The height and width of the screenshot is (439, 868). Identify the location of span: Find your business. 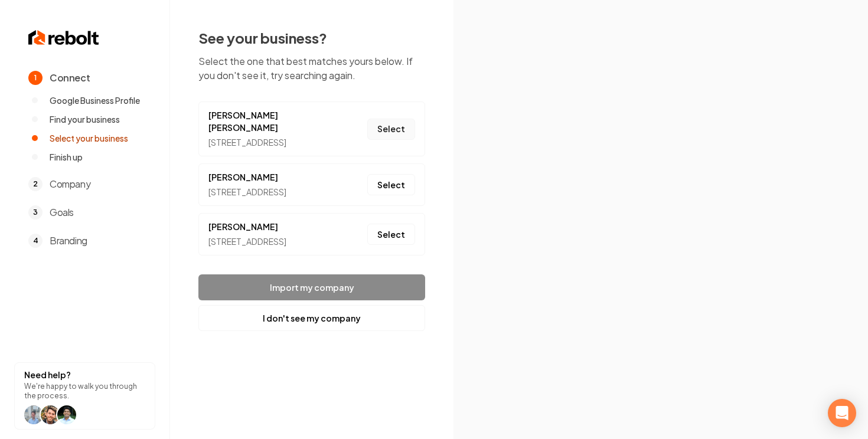
(84, 119).